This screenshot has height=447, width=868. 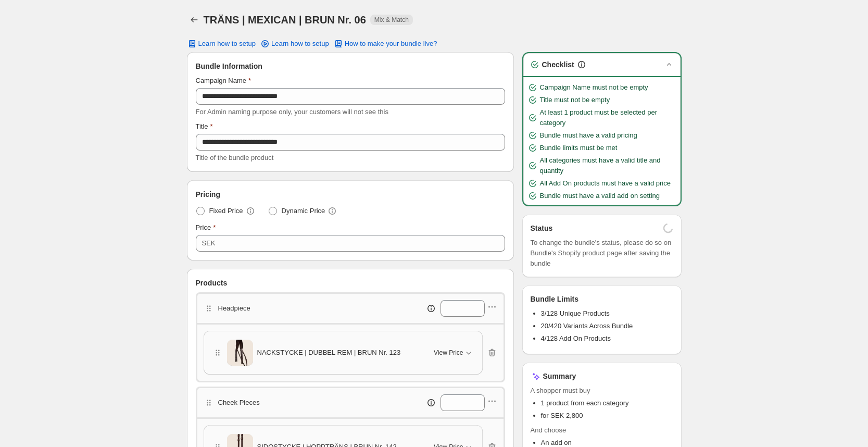 I want to click on label: Campaign Name, so click(x=223, y=81).